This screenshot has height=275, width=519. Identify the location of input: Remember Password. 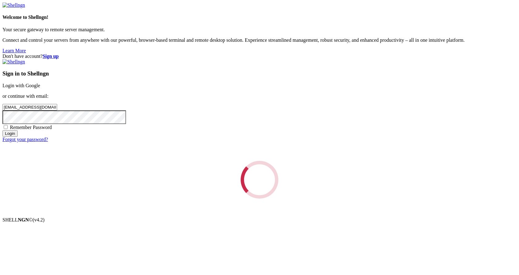
(6, 127).